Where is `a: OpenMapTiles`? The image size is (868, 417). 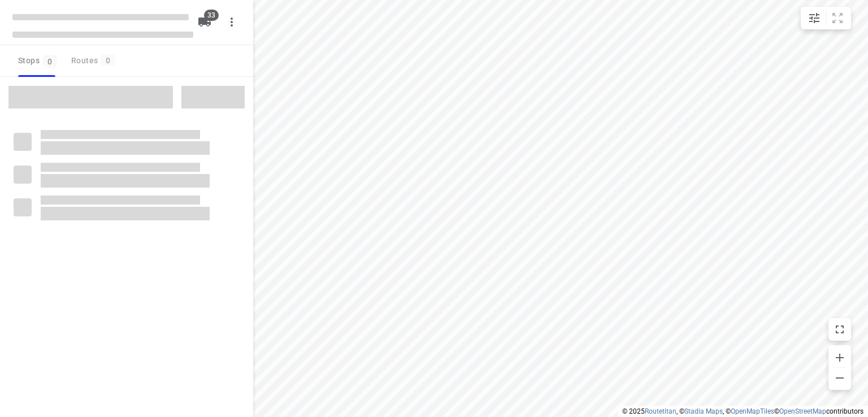
a: OpenMapTiles is located at coordinates (753, 411).